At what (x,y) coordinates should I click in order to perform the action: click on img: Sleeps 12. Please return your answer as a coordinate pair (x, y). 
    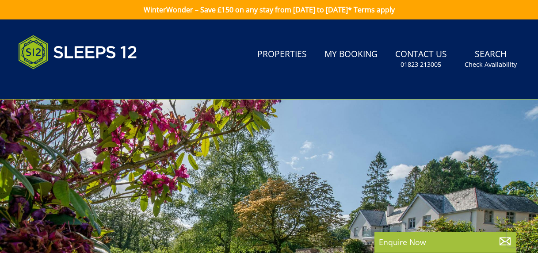
    Looking at the image, I should click on (78, 52).